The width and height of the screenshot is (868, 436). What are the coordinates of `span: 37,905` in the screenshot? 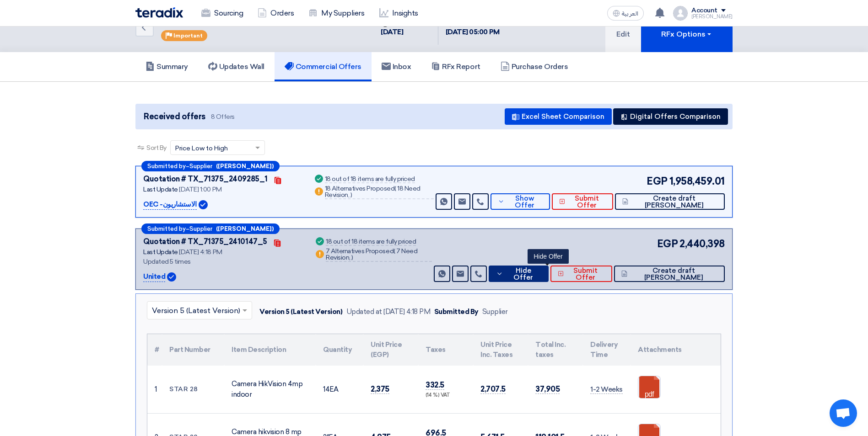 It's located at (547, 389).